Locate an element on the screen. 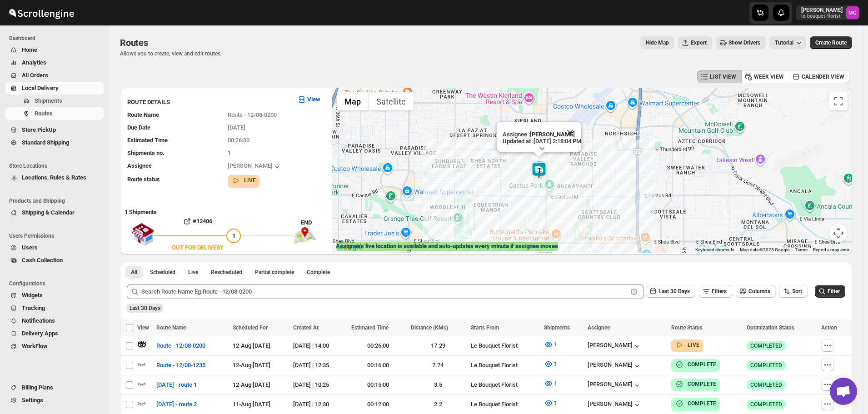 The width and height of the screenshot is (868, 414). span: Cash Collection is located at coordinates (43, 260).